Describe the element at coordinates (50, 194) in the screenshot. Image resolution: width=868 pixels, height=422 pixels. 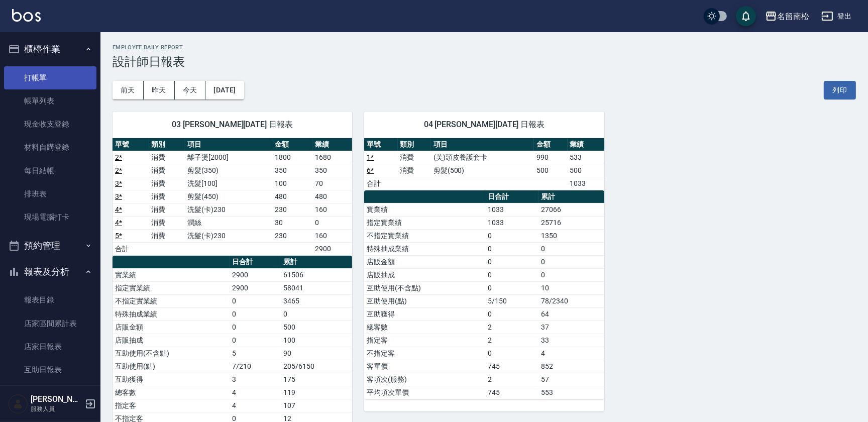
I see `a: 排班表` at that location.